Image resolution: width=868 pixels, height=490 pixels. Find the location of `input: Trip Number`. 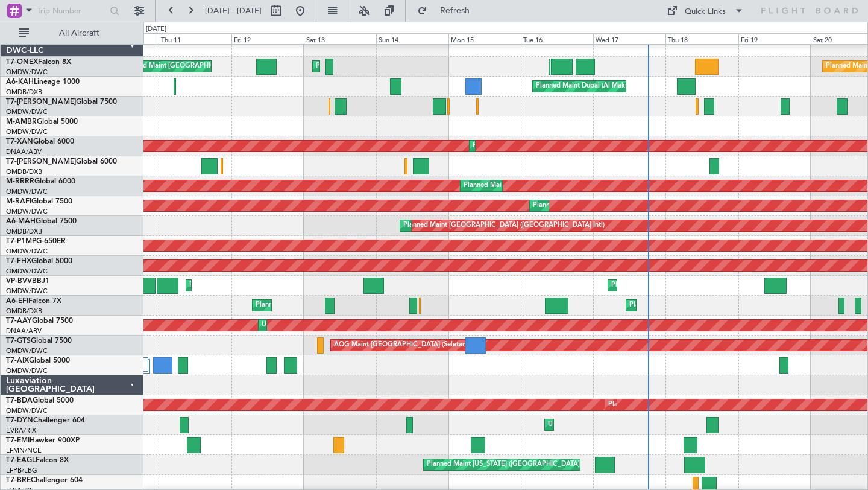

input: Trip Number is located at coordinates (71, 11).